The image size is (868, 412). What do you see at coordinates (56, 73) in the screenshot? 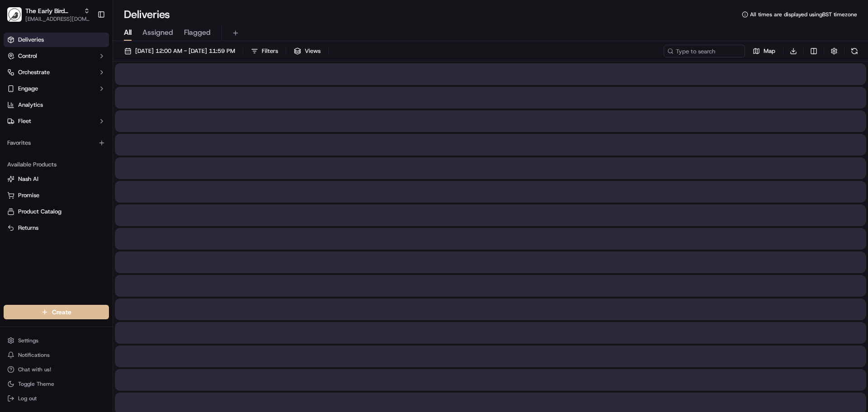
I see `button: Orchestrate` at bounding box center [56, 73].